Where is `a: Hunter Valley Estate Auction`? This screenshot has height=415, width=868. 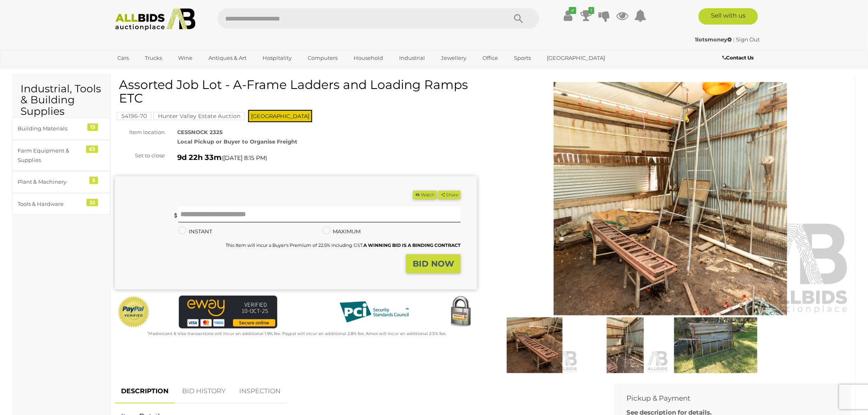 a: Hunter Valley Estate Auction is located at coordinates (199, 116).